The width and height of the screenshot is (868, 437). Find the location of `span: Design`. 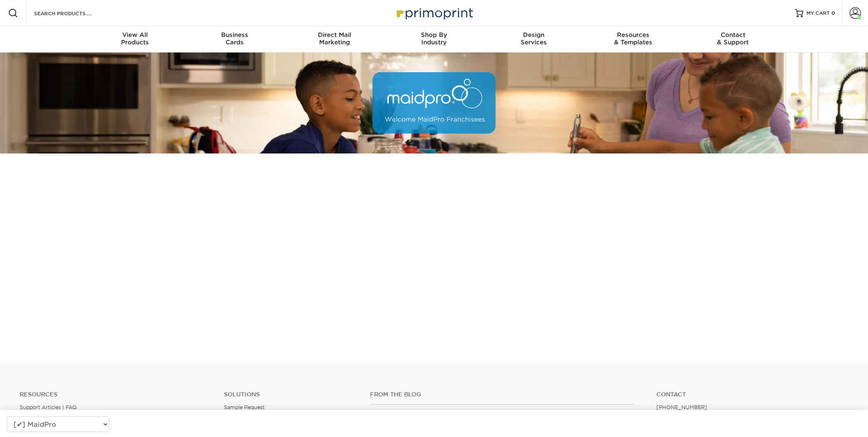

span: Design is located at coordinates (534, 35).